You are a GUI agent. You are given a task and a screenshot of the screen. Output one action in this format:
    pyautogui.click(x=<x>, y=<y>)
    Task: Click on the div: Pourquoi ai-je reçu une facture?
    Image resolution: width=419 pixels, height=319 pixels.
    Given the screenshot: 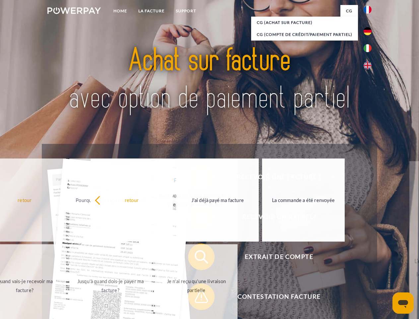 What is the action you would take?
    pyautogui.click(x=111, y=200)
    